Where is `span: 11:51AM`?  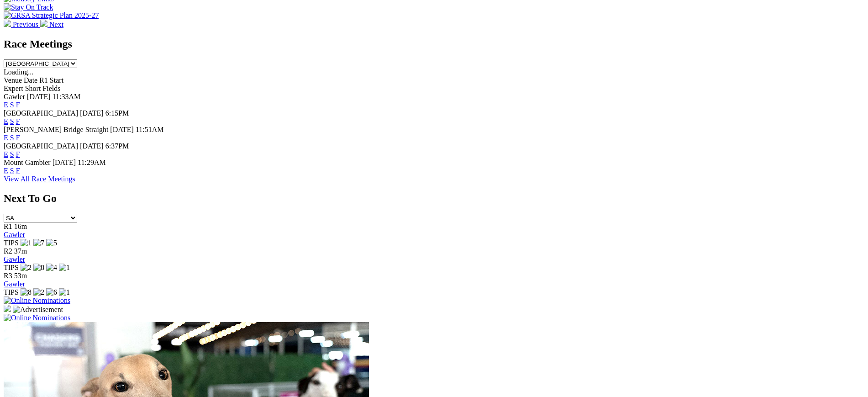
span: 11:51AM is located at coordinates (150, 129).